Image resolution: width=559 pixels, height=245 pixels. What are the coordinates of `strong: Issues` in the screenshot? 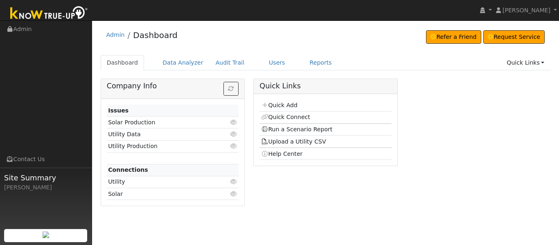 It's located at (118, 110).